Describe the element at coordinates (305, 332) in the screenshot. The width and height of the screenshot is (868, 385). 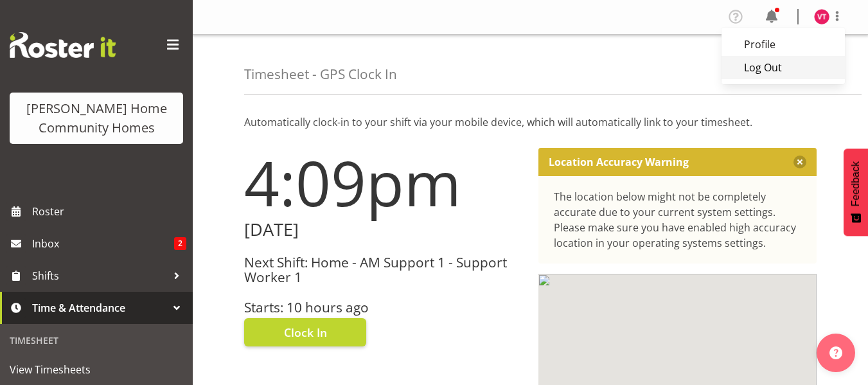
I see `button: Clock In` at that location.